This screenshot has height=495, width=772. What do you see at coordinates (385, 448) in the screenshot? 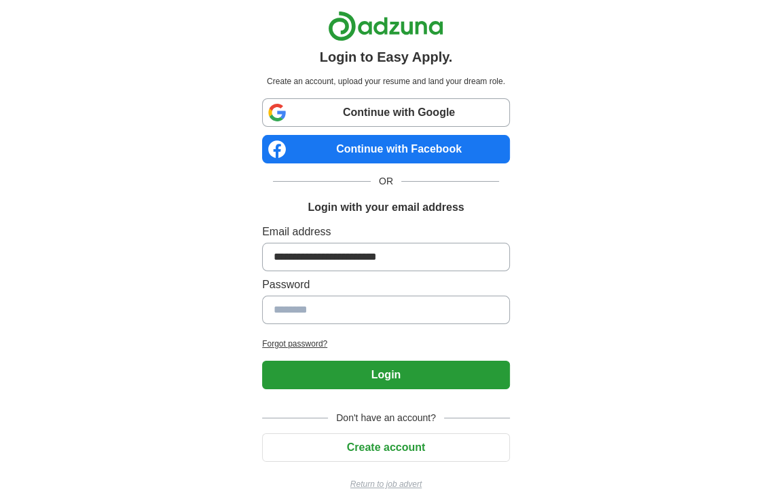
I see `button: Create account` at bounding box center [385, 448].